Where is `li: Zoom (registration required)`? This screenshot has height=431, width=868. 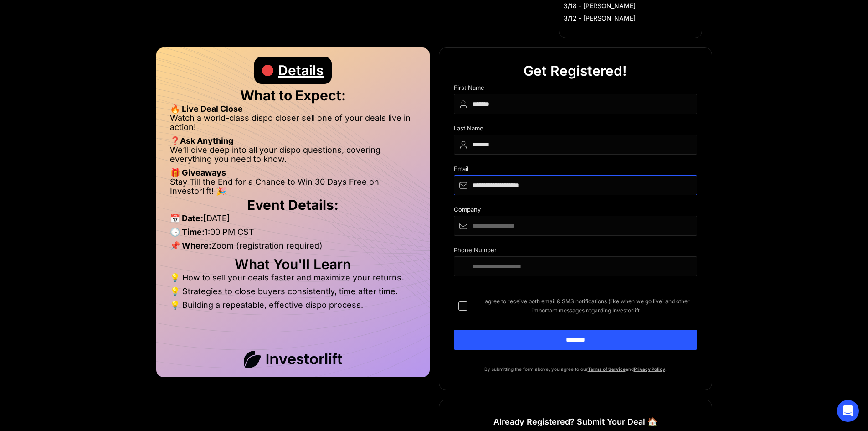
li: Zoom (registration required) is located at coordinates (293, 248).